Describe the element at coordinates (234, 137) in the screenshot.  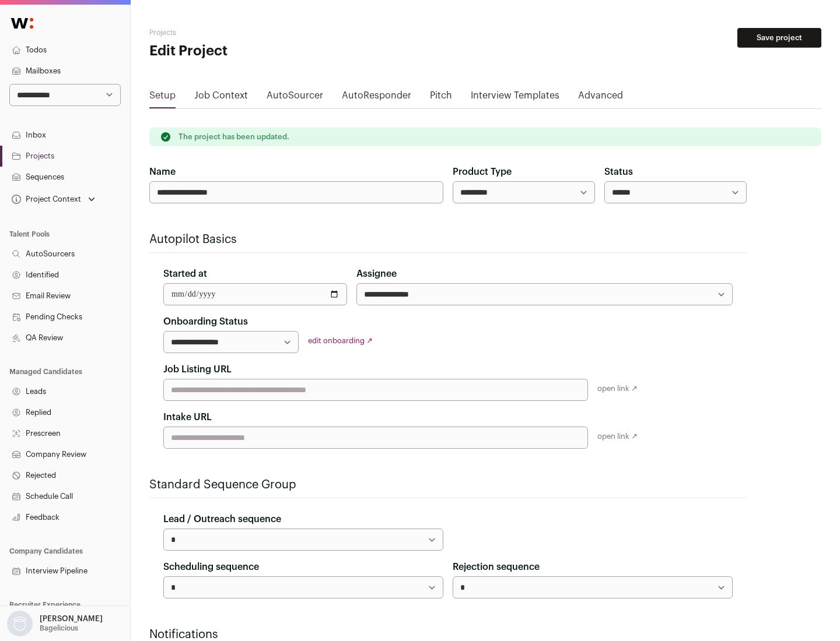
I see `p: The project has been updated.` at that location.